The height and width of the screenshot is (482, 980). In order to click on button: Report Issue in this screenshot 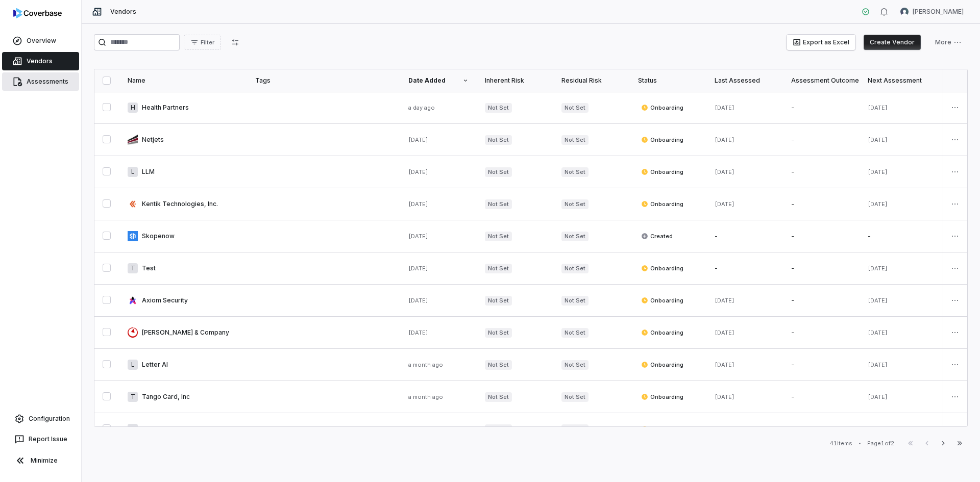, I will do `click(40, 439)`.